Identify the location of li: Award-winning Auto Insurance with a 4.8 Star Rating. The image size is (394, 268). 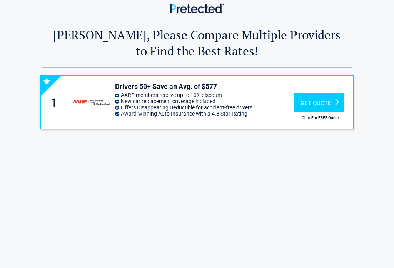
(205, 114).